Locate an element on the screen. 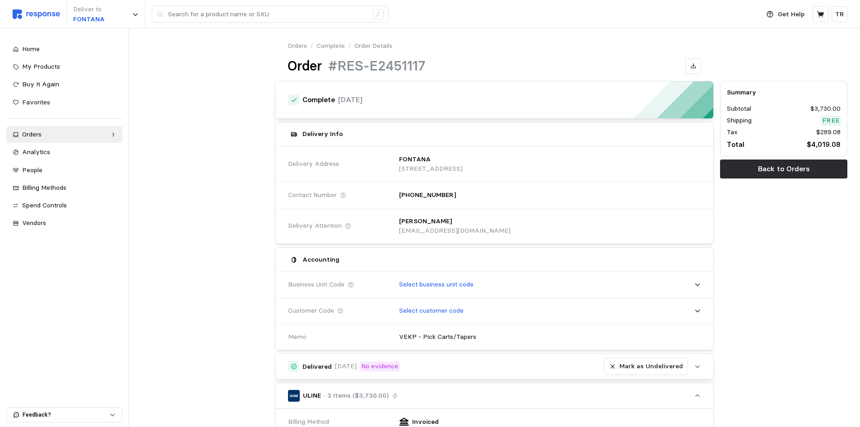 The width and height of the screenshot is (860, 427). p: $289.08 is located at coordinates (828, 132).